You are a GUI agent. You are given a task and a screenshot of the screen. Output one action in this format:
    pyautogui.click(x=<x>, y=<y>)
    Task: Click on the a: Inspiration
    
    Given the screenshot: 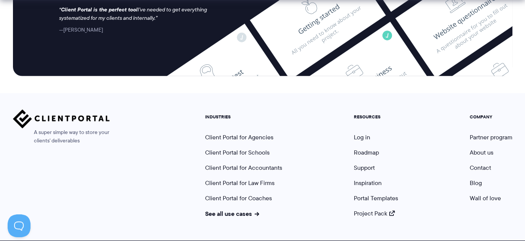 What is the action you would take?
    pyautogui.click(x=367, y=183)
    